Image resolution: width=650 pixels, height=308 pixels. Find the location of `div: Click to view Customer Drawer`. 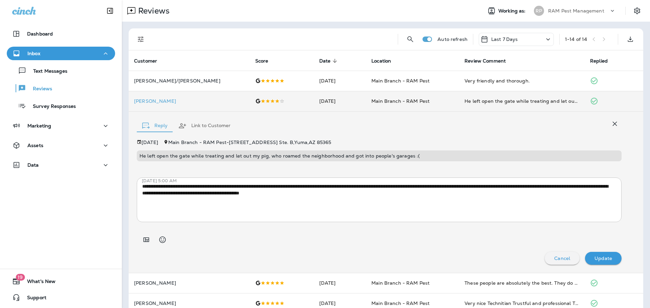

div: Click to view Customer Drawer is located at coordinates (189, 101).